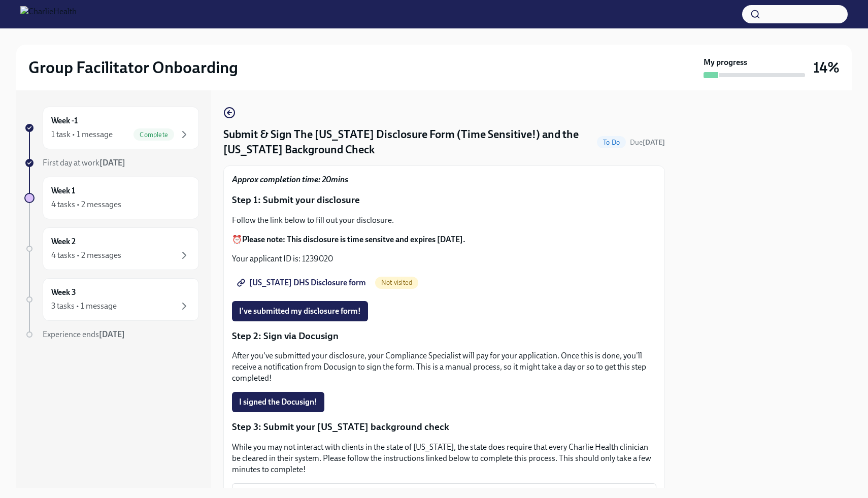 Image resolution: width=868 pixels, height=498 pixels. Describe the element at coordinates (397, 283) in the screenshot. I see `span: Not visited` at that location.